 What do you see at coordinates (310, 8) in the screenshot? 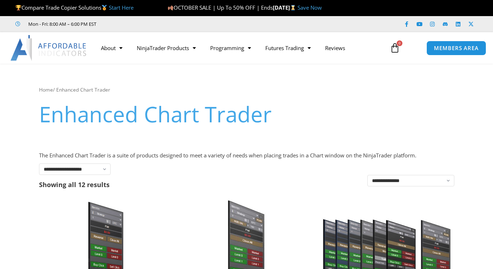
I see `a: Save Now` at bounding box center [310, 8].